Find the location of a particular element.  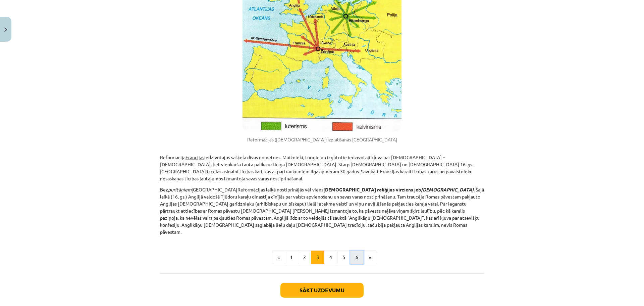

u: Francijas is located at coordinates (195, 157).